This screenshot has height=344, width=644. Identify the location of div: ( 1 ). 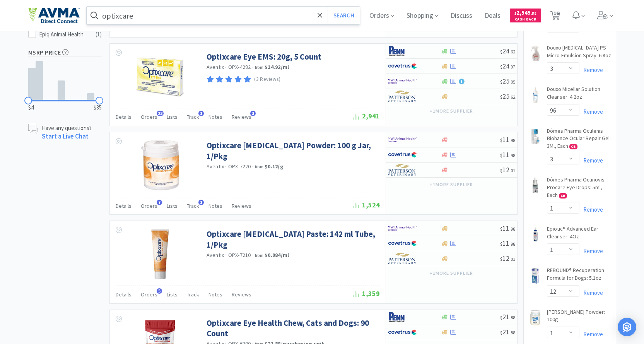
(99, 34).